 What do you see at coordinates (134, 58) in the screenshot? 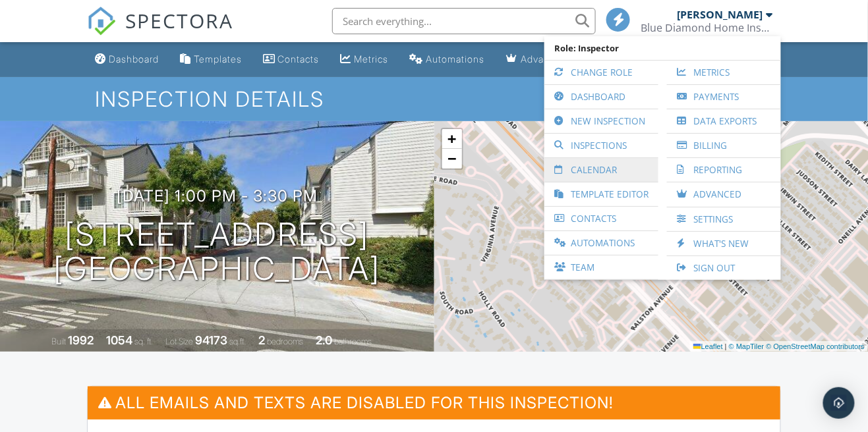
I see `div: Dashboard` at bounding box center [134, 58].